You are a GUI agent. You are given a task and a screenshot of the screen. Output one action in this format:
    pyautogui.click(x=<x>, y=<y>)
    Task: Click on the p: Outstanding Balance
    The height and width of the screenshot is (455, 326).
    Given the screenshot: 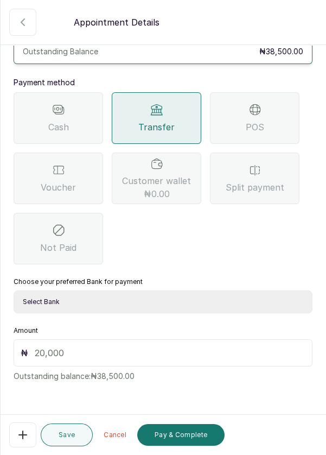 What is the action you would take?
    pyautogui.click(x=60, y=52)
    